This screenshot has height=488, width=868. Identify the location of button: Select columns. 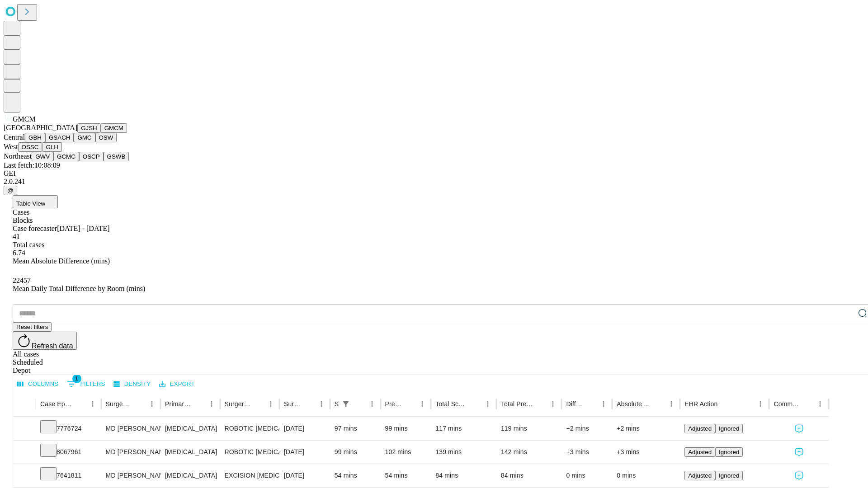
(38, 384).